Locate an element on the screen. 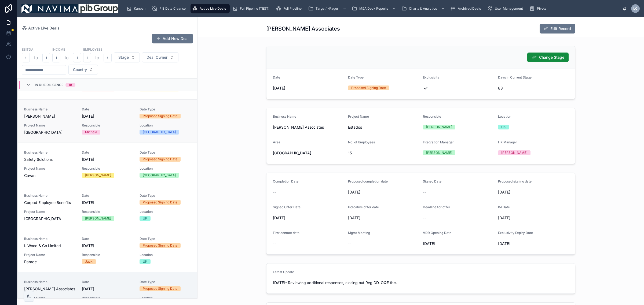  a: Add New Deal is located at coordinates (173, 39).